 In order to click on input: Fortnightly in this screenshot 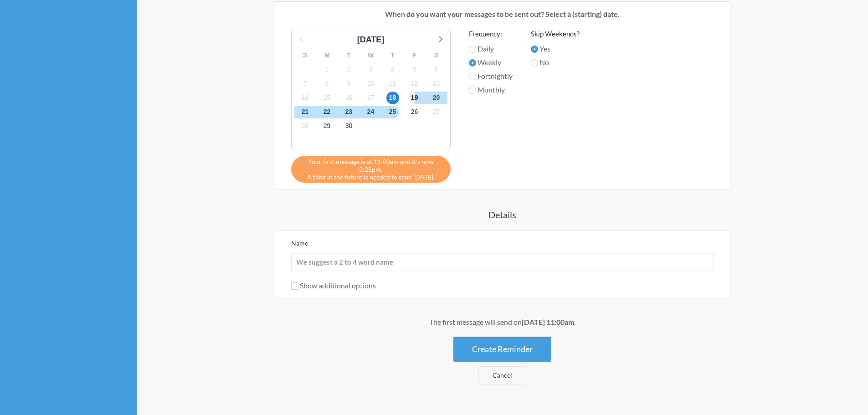, I will do `click(472, 76)`.